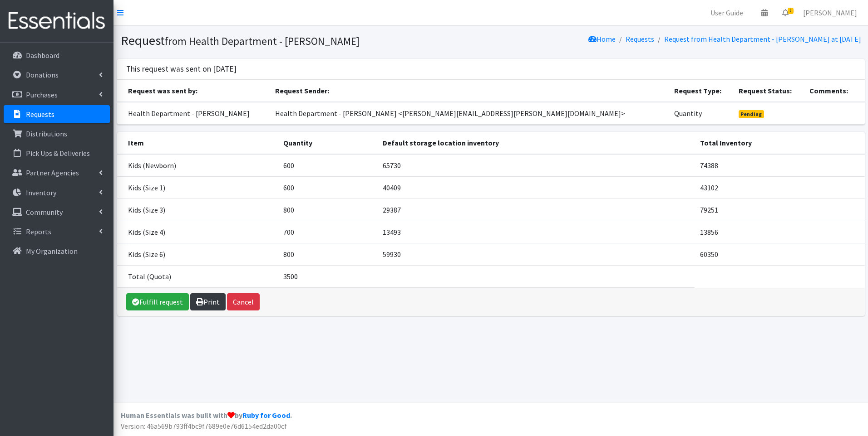 The height and width of the screenshot is (436, 868). Describe the element at coordinates (198, 165) in the screenshot. I see `td: Kids (Newborn)` at that location.